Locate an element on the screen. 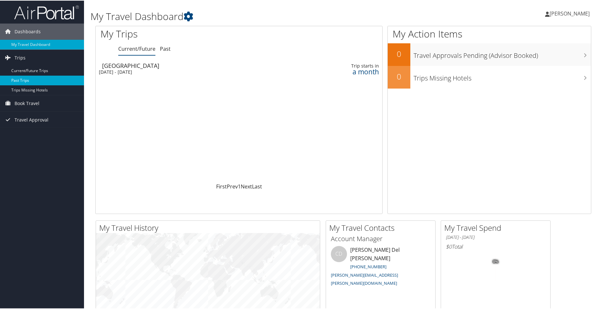 The image size is (600, 309). span: $0 is located at coordinates (449, 246).